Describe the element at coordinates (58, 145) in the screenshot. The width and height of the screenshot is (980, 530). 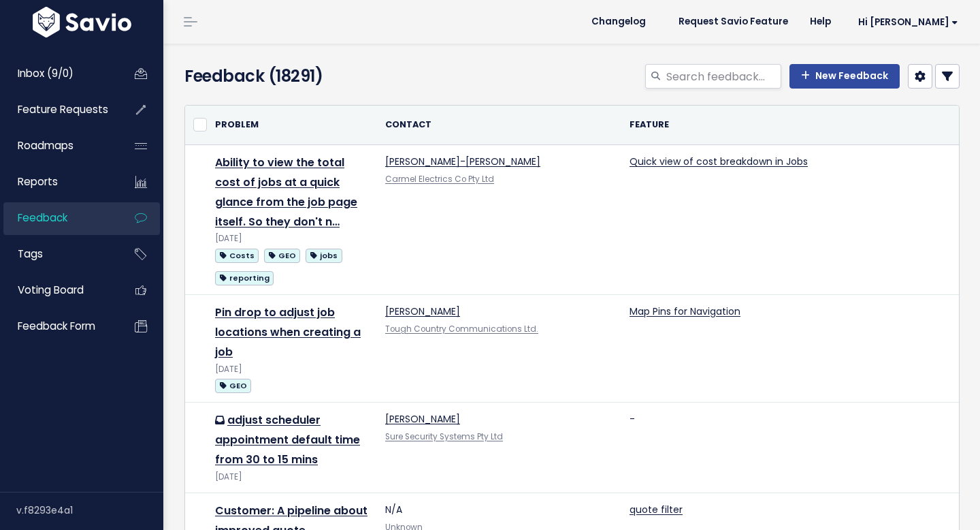
I see `a: Roadmaps` at that location.